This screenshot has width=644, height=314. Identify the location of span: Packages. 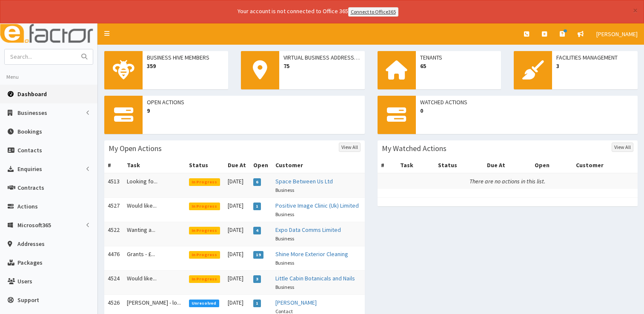
(29, 263).